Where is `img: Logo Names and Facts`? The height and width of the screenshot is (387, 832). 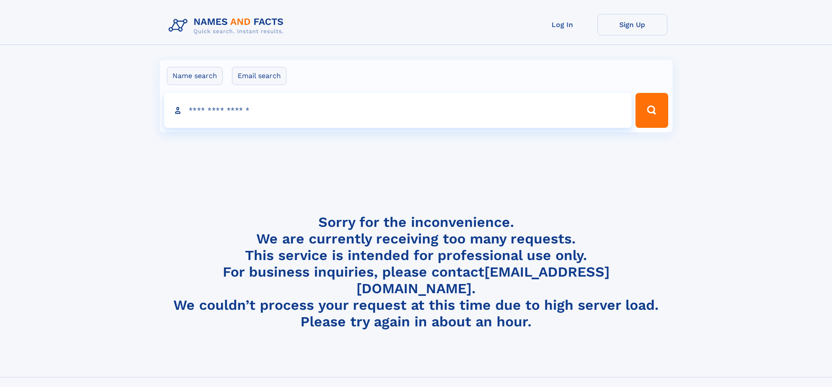 img: Logo Names and Facts is located at coordinates (228, 26).